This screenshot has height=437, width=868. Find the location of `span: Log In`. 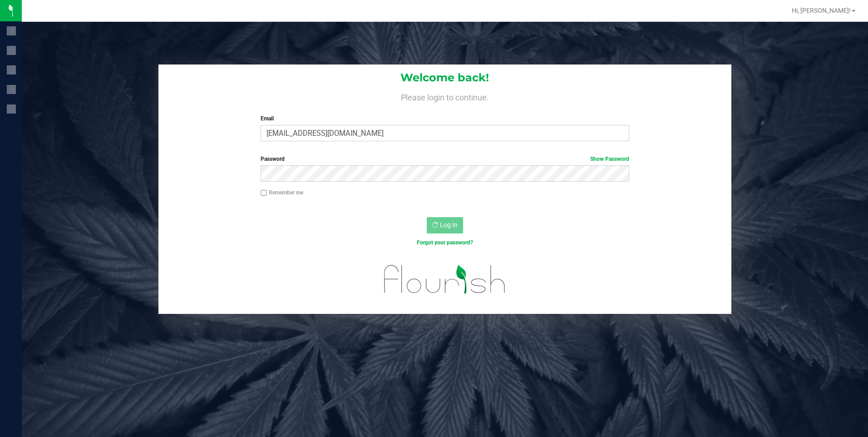

span: Log In is located at coordinates (449, 225).